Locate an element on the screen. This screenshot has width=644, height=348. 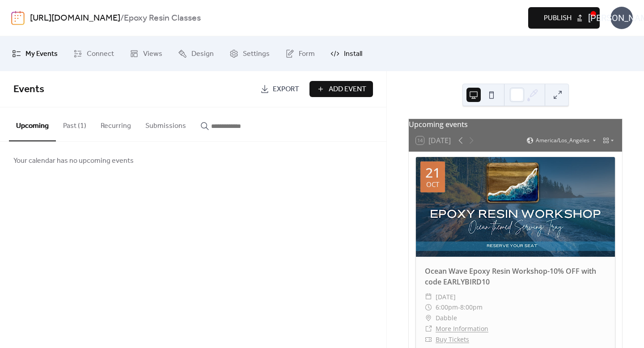
a: Views is located at coordinates (146, 54).